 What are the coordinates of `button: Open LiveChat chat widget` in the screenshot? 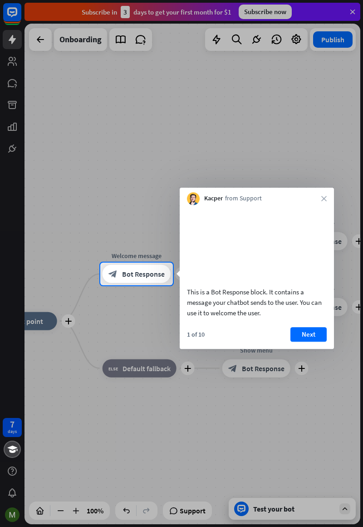 It's located at (21, 17).